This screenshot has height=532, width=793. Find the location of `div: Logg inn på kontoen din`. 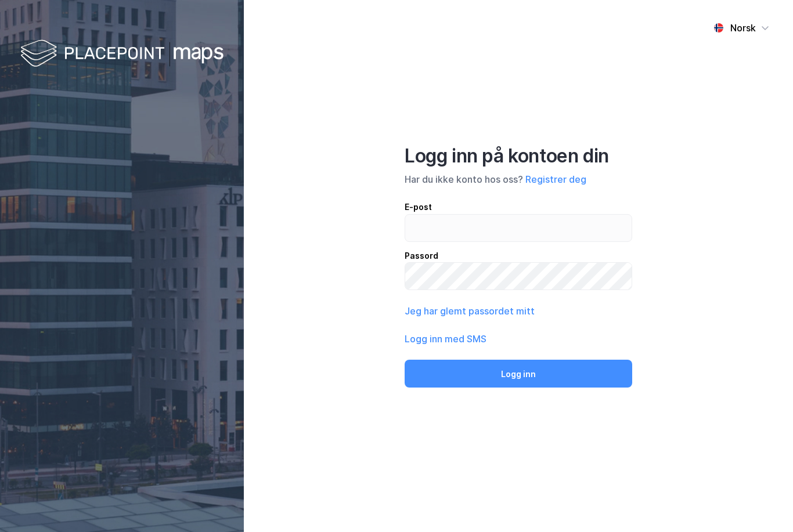

div: Logg inn på kontoen din is located at coordinates (518, 156).